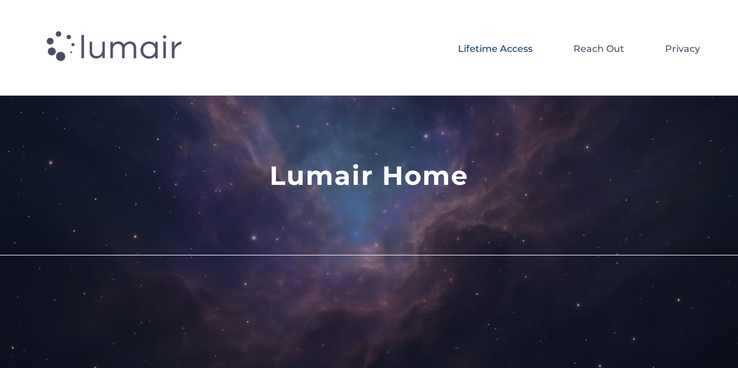 The height and width of the screenshot is (368, 738). I want to click on span: Reach Out, so click(598, 49).